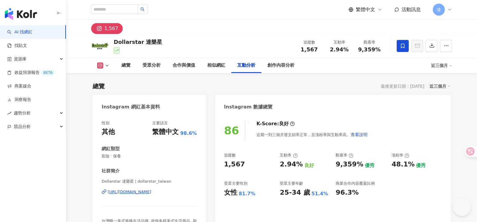  Describe the element at coordinates (247, 66) in the screenshot. I see `div: 互動分析` at that location.